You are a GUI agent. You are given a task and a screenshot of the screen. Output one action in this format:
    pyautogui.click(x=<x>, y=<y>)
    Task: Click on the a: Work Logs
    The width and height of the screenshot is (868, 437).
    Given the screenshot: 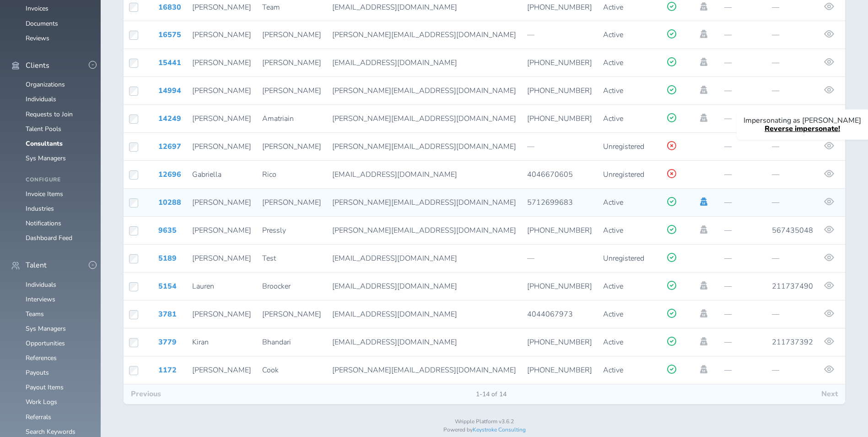 What is the action you would take?
    pyautogui.click(x=42, y=401)
    